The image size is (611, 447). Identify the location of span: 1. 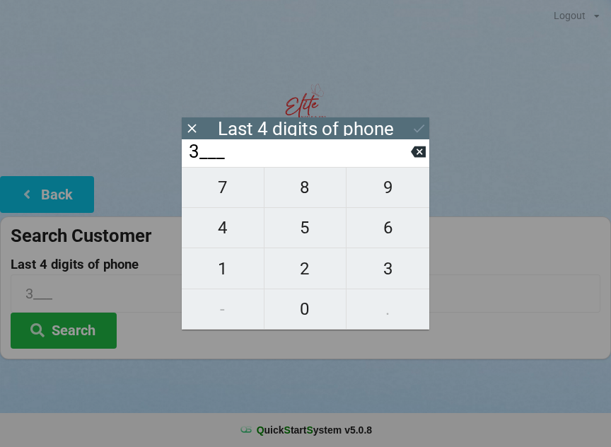
(223, 269).